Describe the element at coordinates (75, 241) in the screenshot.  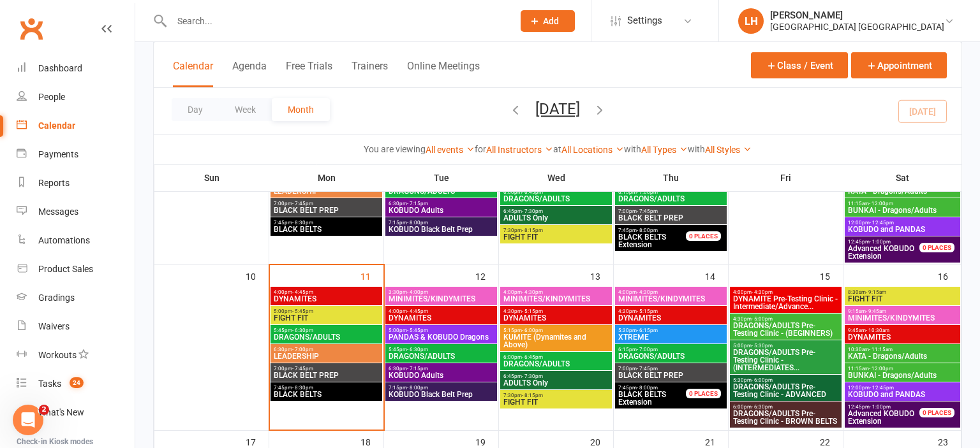
I see `a: Automations` at that location.